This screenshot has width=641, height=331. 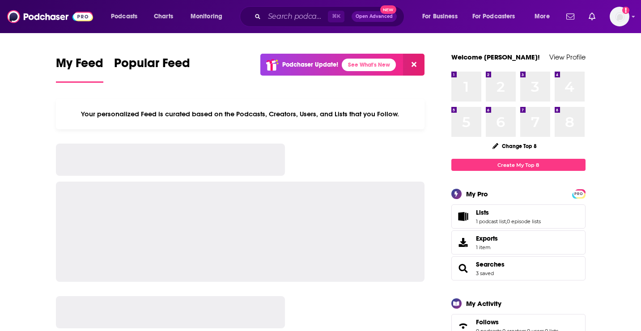 I want to click on a: Create My Top 8, so click(x=519, y=165).